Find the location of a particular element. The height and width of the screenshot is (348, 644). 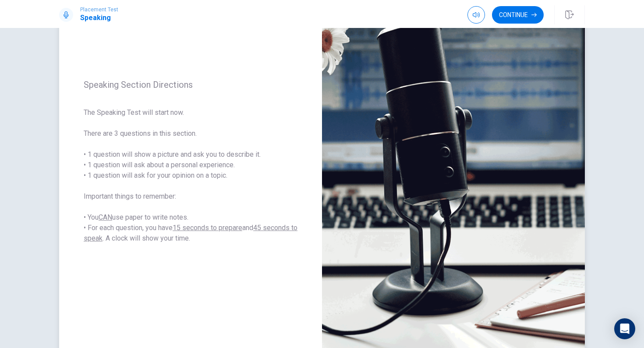

u: CAN is located at coordinates (105, 217).